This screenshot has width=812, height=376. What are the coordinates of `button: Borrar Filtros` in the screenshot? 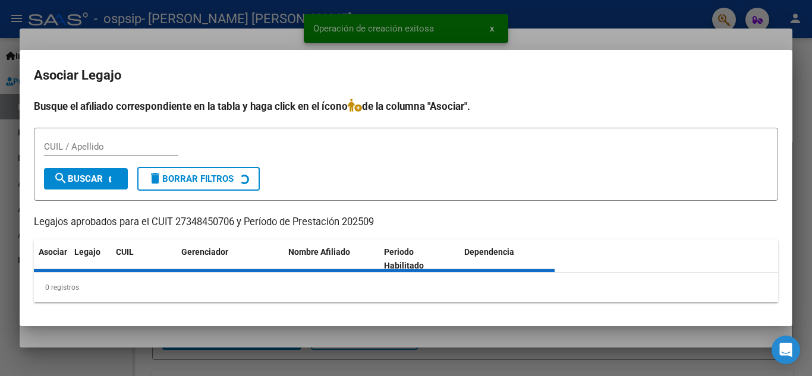 It's located at (199, 179).